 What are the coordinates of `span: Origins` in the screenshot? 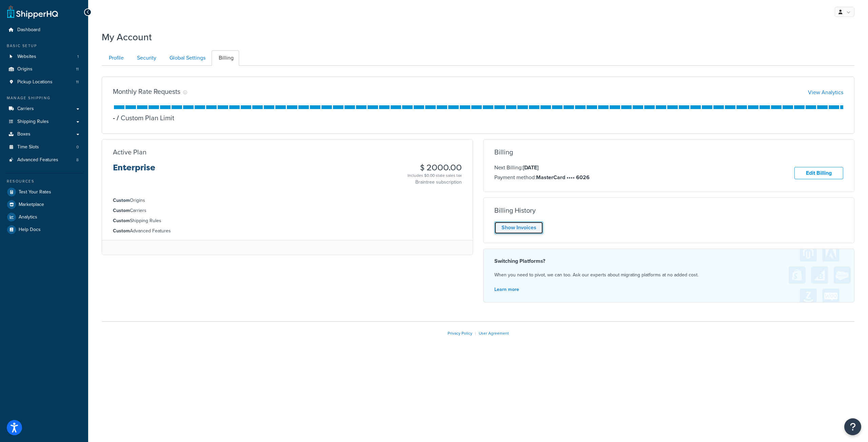 It's located at (25, 69).